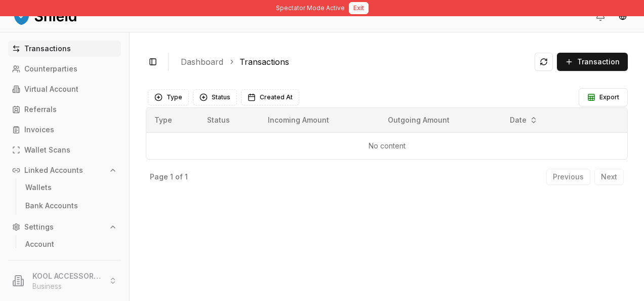 The image size is (644, 301). I want to click on a: Referrals, so click(64, 110).